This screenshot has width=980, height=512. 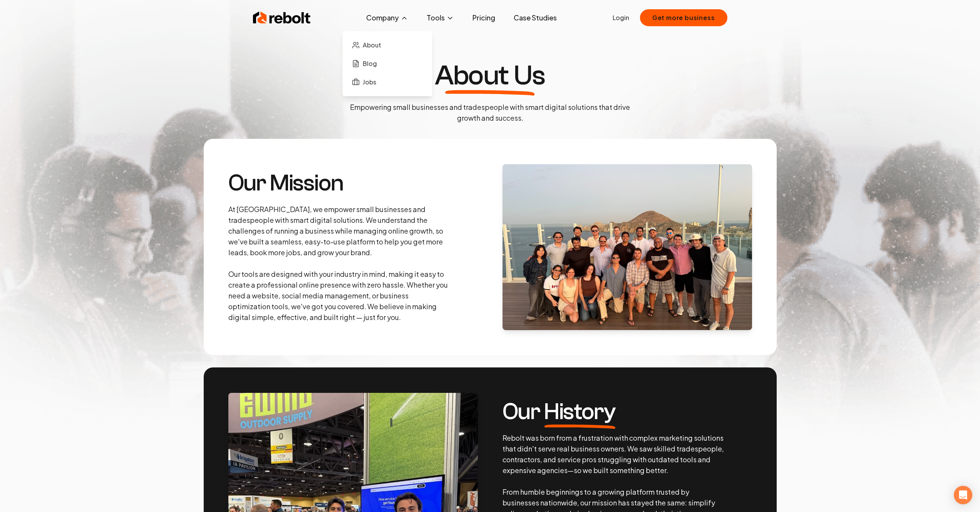 What do you see at coordinates (683, 18) in the screenshot?
I see `button: Get more business` at bounding box center [683, 18].